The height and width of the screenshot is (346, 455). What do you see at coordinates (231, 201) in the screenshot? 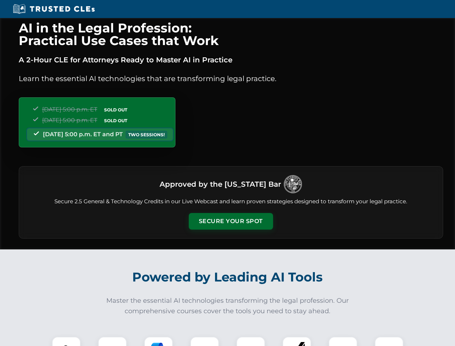
I see `p: Secure 2.5 General & Technology Credits in our Live Webcast and learn proven strategies designed ...` at bounding box center [231, 201].